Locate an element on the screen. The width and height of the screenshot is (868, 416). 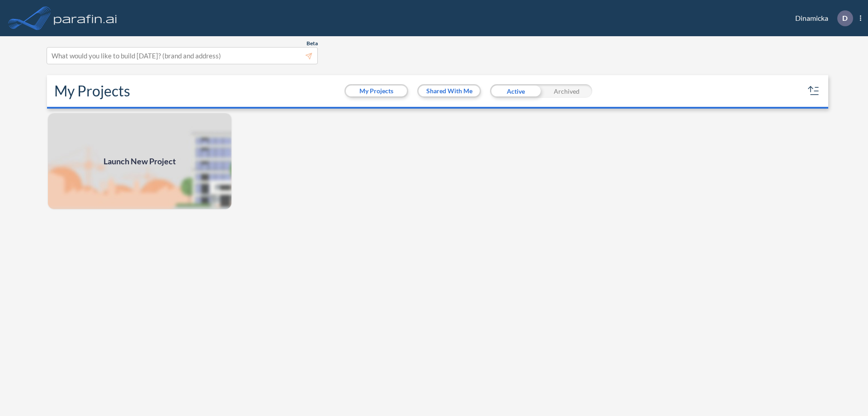
a: Launch New Project is located at coordinates (140, 161).